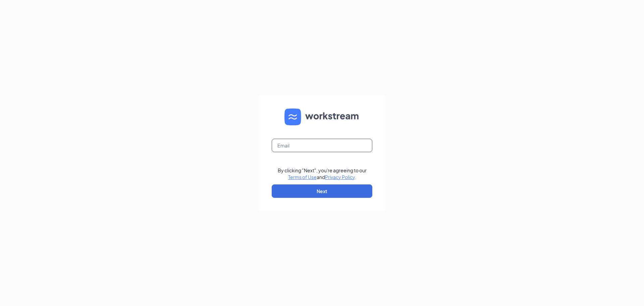  What do you see at coordinates (340, 177) in the screenshot?
I see `a: Privacy Policy` at bounding box center [340, 177].